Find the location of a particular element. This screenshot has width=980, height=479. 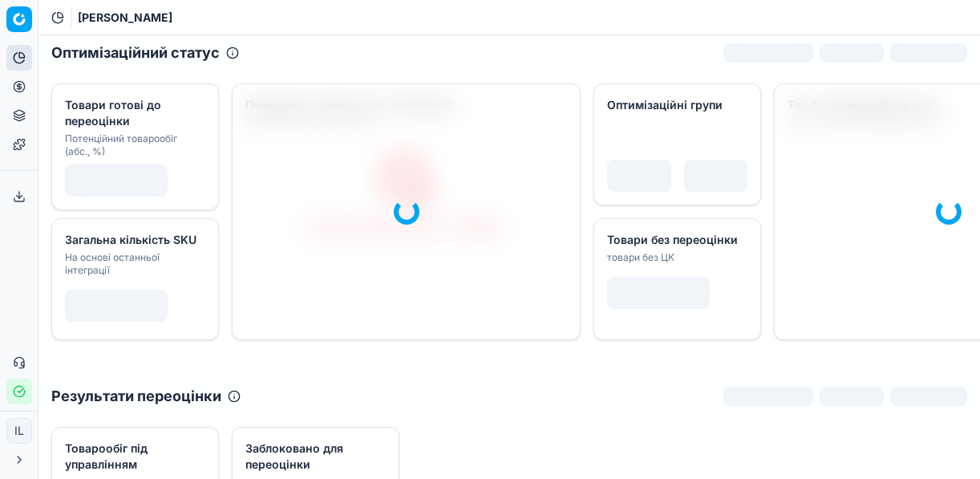

nav: breadcrumb is located at coordinates (125, 18).